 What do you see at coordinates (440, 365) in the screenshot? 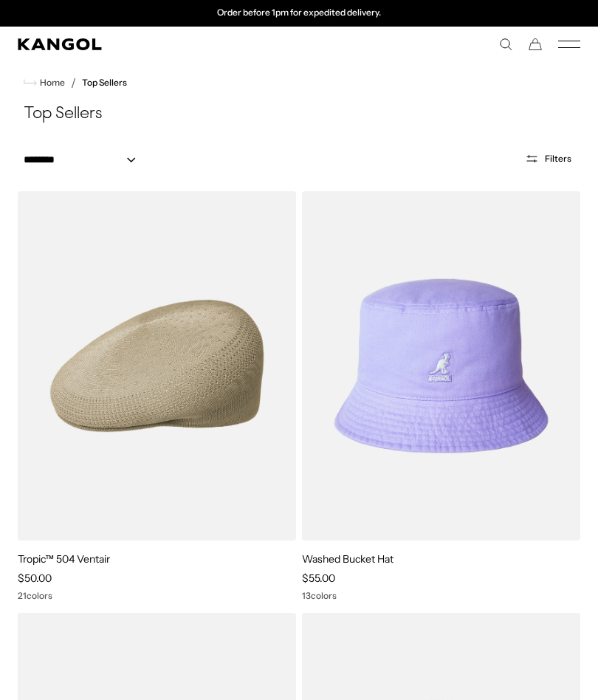
I see `img: Washed Bucket Hat` at bounding box center [440, 365].